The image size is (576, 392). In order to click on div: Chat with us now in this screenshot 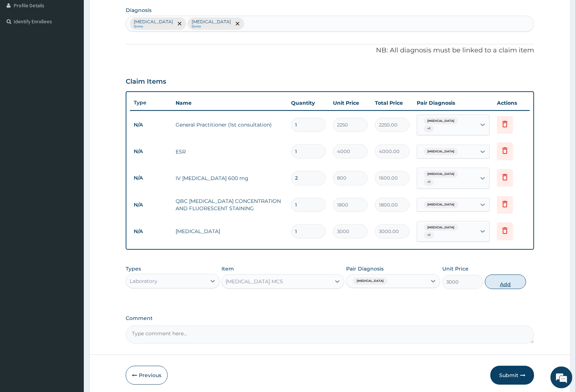, I will do `click(80, 46)`.